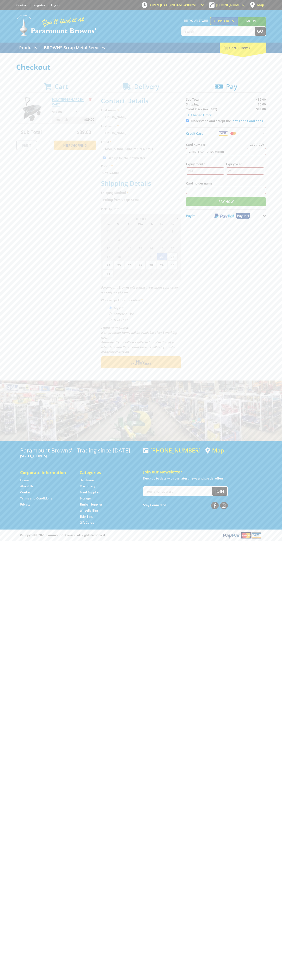 The height and width of the screenshot is (980, 282). What do you see at coordinates (205, 164) in the screenshot?
I see `label: Expiry month` at bounding box center [205, 164].